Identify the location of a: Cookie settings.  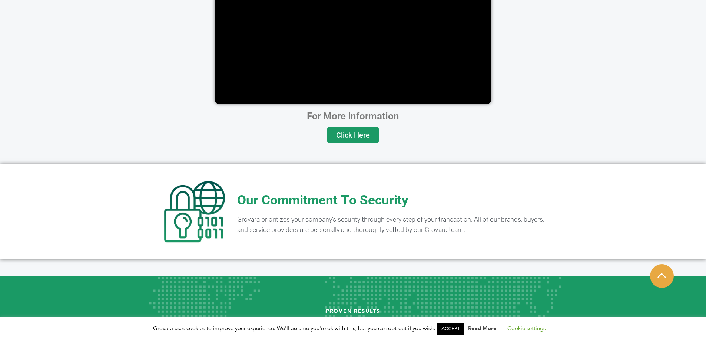
(526, 328).